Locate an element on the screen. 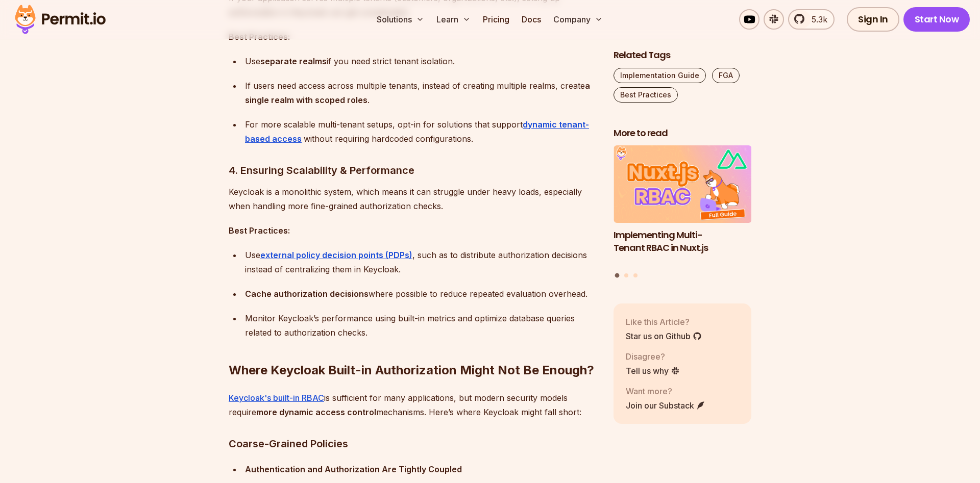  h2: Where Keycloak Built-in Authorization Might Not Be Enough? is located at coordinates (413, 350).